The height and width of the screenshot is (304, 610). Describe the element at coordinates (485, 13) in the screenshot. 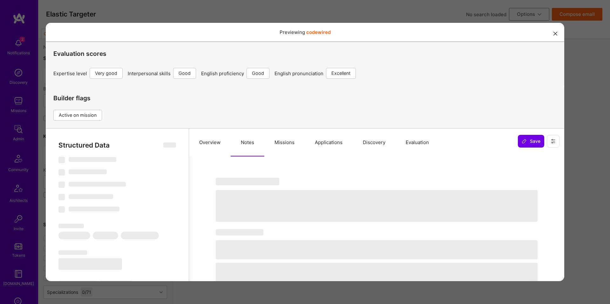

I see `button: Save` at that location.